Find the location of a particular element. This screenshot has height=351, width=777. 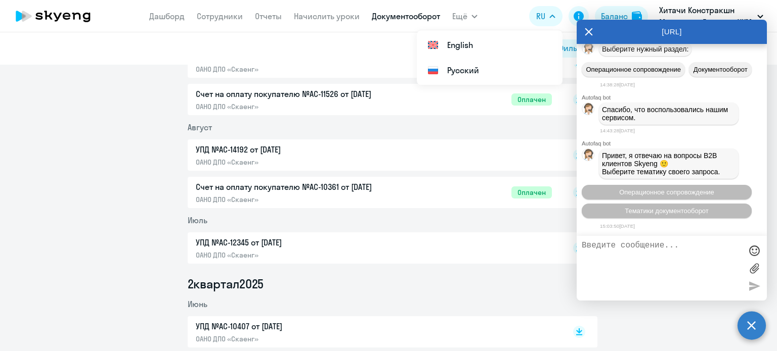

span: Июнь is located at coordinates (197, 304).